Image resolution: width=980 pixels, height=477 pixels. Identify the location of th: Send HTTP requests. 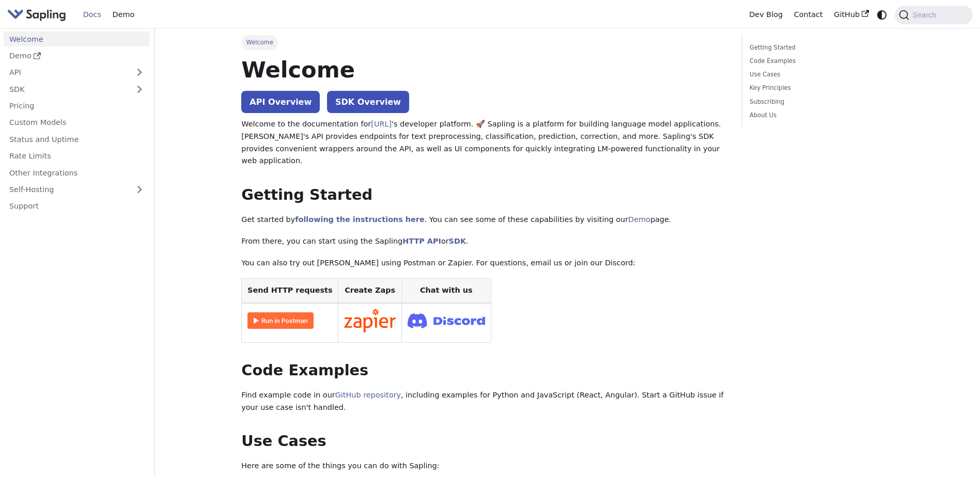
(290, 291).